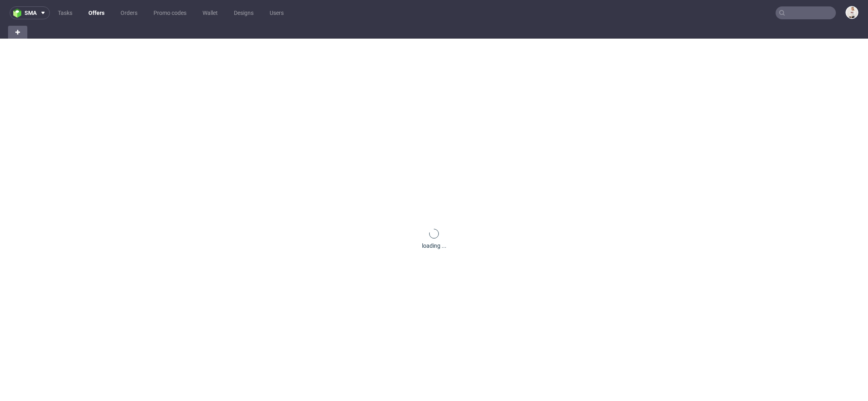  What do you see at coordinates (30, 13) in the screenshot?
I see `button: sma` at bounding box center [30, 13].